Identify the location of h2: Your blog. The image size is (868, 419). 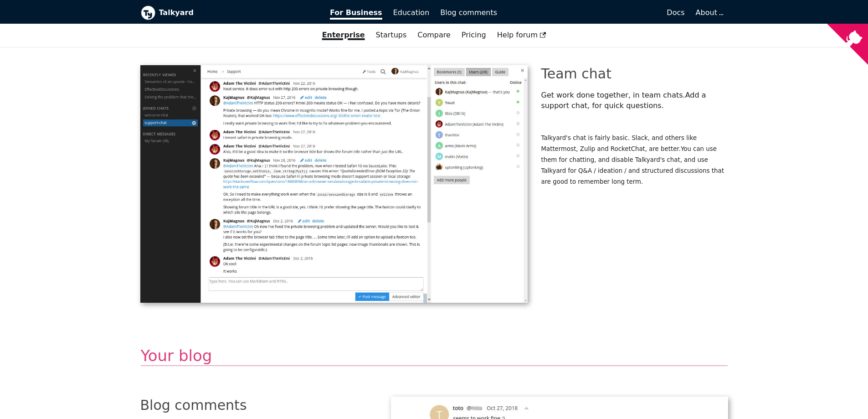
(434, 356).